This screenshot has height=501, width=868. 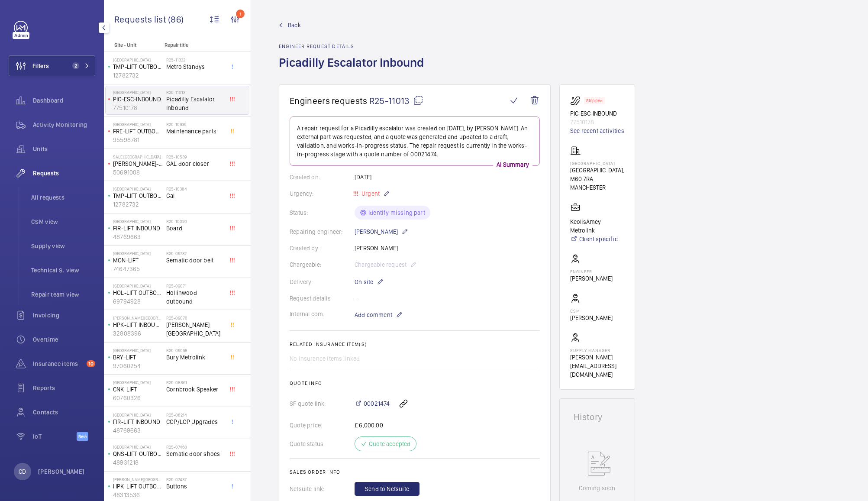 What do you see at coordinates (597, 350) in the screenshot?
I see `p: Supply manager` at bounding box center [597, 350].